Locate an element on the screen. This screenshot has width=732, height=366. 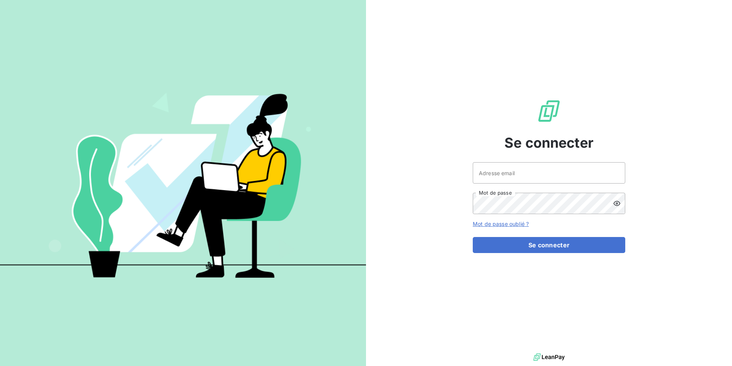
img: Logo LeanPay is located at coordinates (549, 111).